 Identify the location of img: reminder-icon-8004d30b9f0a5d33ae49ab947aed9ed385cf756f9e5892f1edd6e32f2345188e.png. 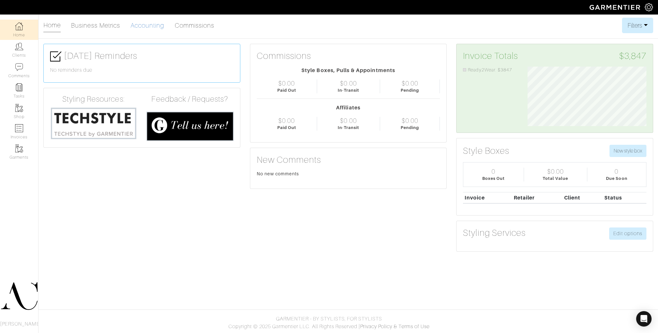
(19, 87).